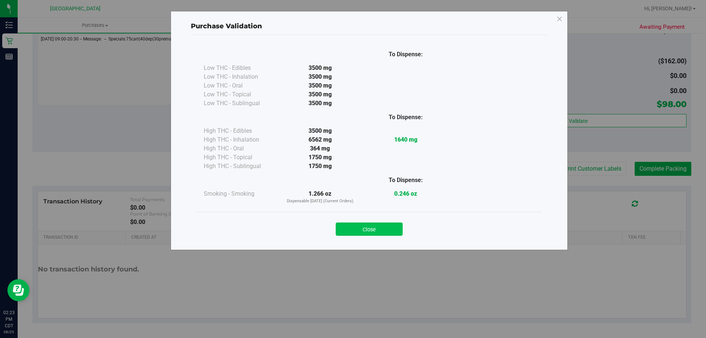 This screenshot has width=706, height=338. I want to click on div: 6562 mg, so click(320, 140).